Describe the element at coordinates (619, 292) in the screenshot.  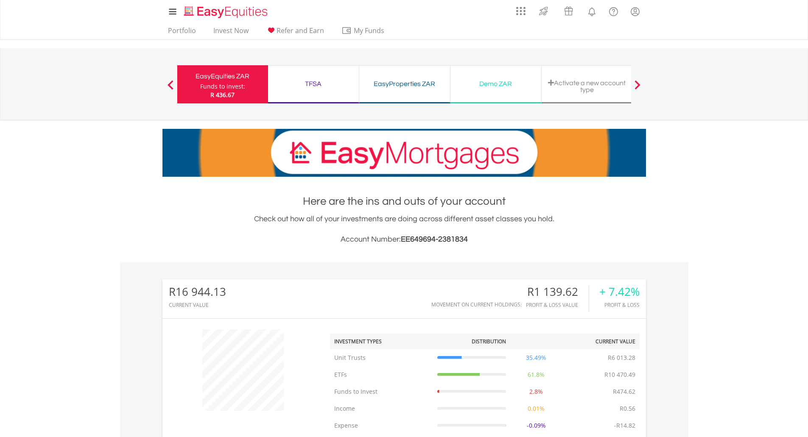
I see `div: + 7.42%` at that location.